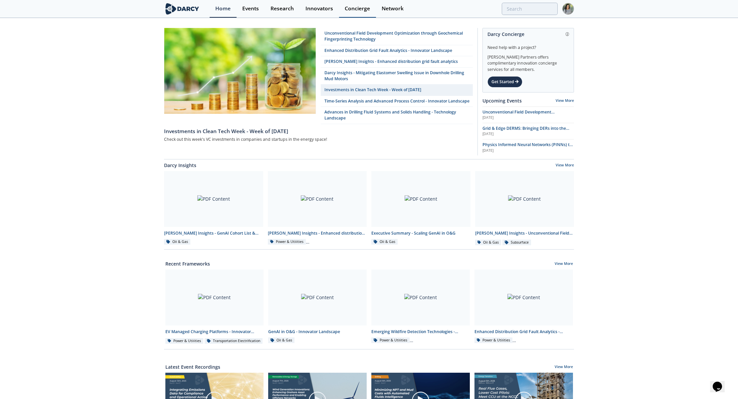 This screenshot has width=738, height=399. I want to click on a: PDF Content EV Managed Charging Platforms - Innovator Landscape Power & Utilities Transportation ..., so click(215, 307).